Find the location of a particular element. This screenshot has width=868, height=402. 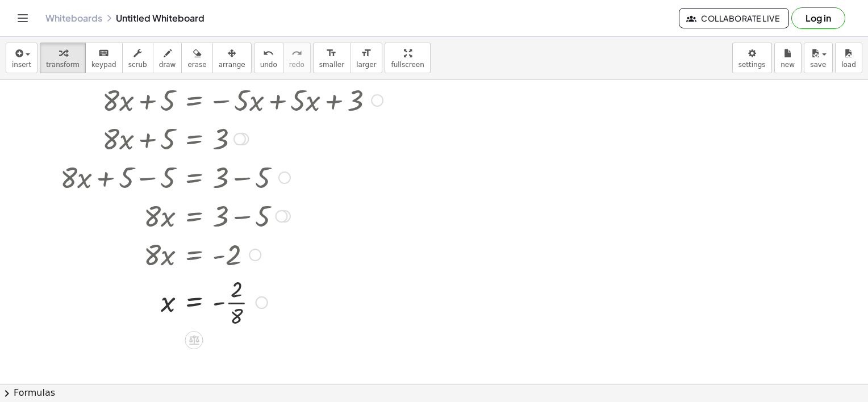

button: undoundo is located at coordinates (269, 58).